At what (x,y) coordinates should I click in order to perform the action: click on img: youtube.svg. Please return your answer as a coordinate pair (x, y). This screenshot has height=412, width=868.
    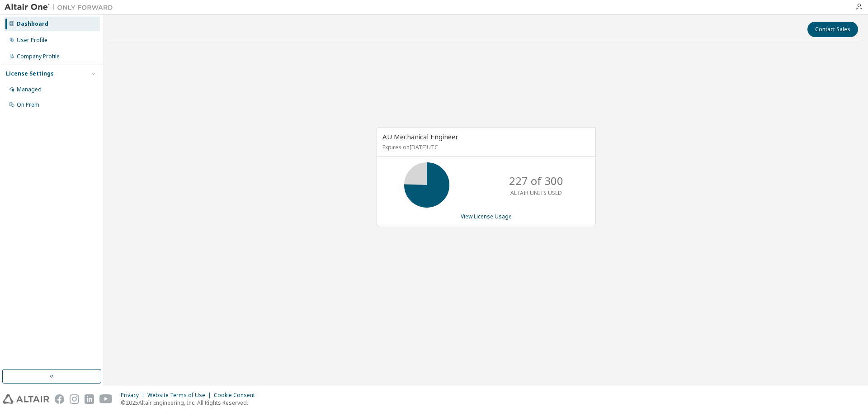
    Looking at the image, I should click on (106, 399).